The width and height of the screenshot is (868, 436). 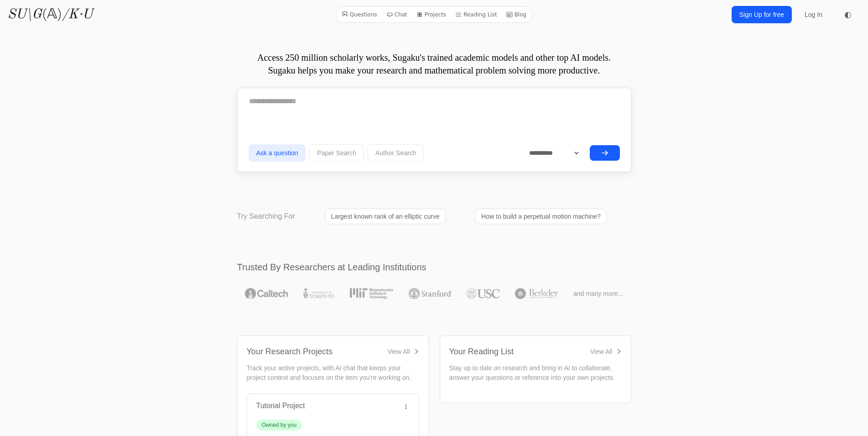 What do you see at coordinates (266, 217) in the screenshot?
I see `p: Try Searching For` at bounding box center [266, 217].